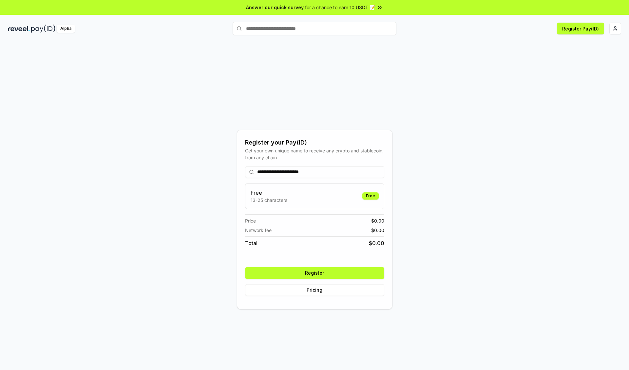 This screenshot has width=629, height=370. Describe the element at coordinates (269, 200) in the screenshot. I see `p: 13-25 characters` at that location.